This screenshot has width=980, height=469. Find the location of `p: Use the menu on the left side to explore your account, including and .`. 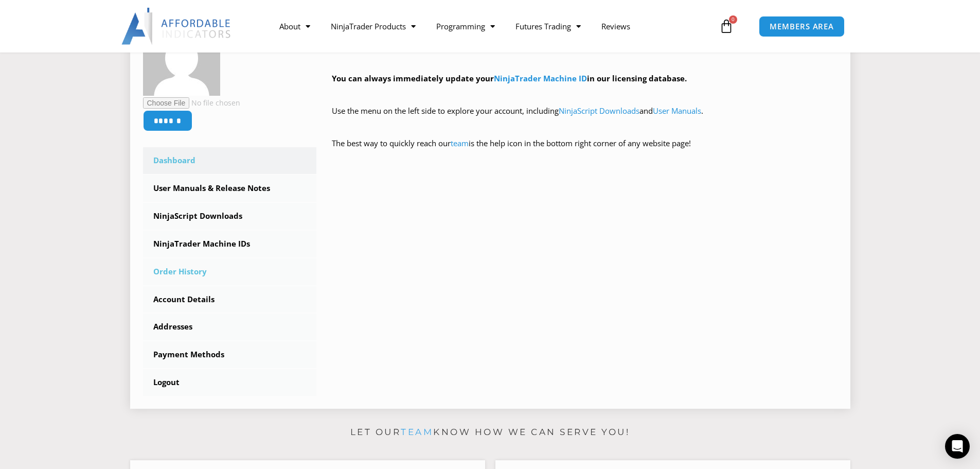

p: Use the menu on the left side to explore your account, including and . is located at coordinates (585, 118).